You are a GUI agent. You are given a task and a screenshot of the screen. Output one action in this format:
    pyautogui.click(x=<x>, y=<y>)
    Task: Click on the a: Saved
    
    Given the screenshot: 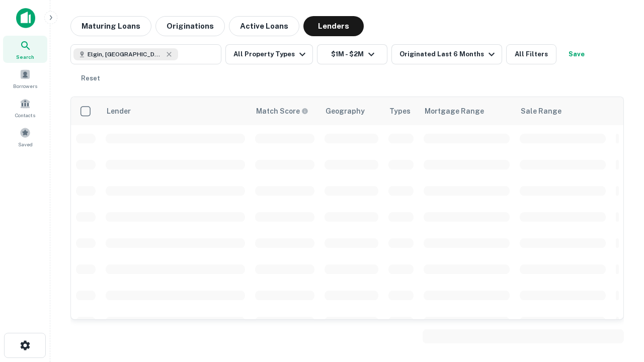 What is the action you would take?
    pyautogui.click(x=25, y=137)
    